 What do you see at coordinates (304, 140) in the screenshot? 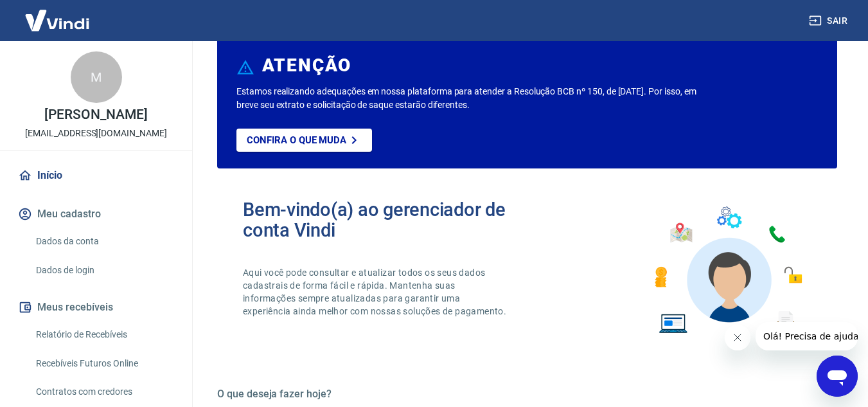
I see `a: Confira o que muda` at bounding box center [304, 140].